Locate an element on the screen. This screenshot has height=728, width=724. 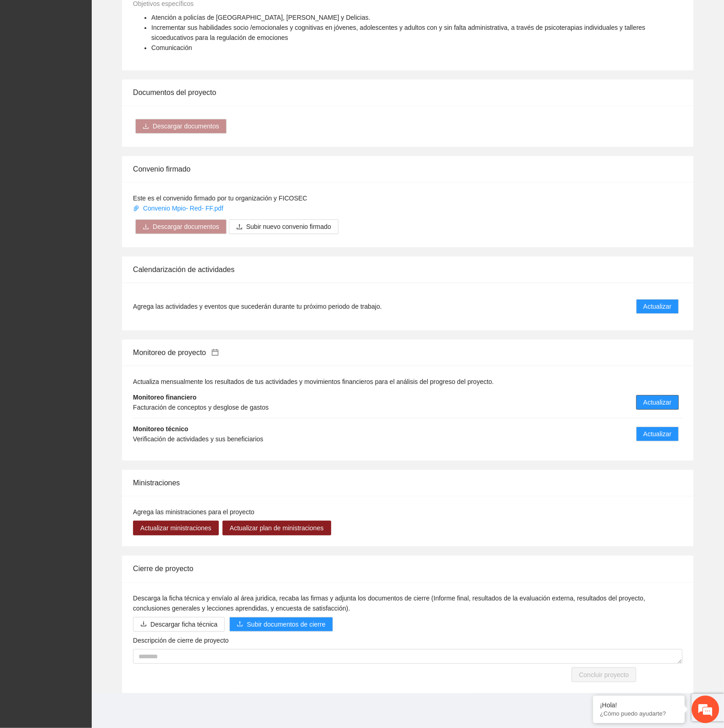
a: Actualizar ministraciones is located at coordinates (176, 528).